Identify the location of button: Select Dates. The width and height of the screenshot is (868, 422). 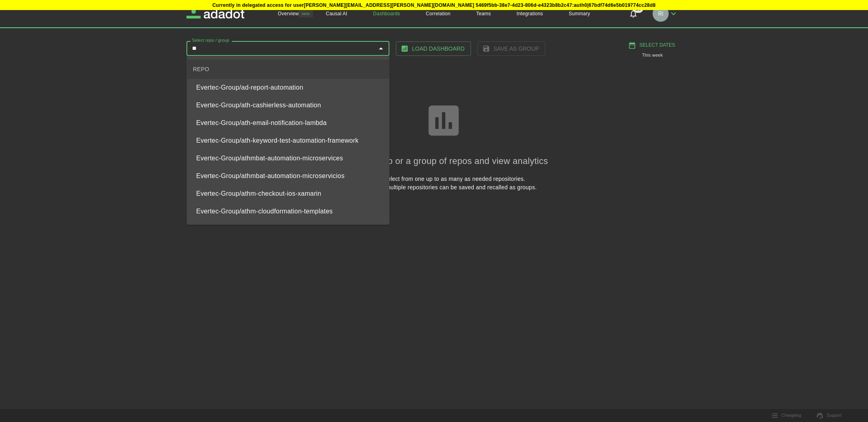
(653, 45).